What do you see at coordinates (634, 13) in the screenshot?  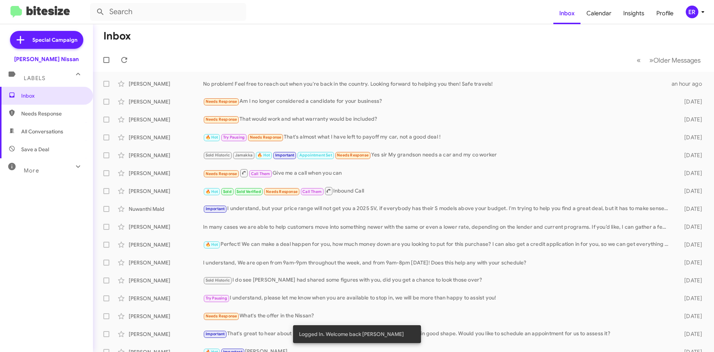 I see `a: Insights` at bounding box center [634, 13].